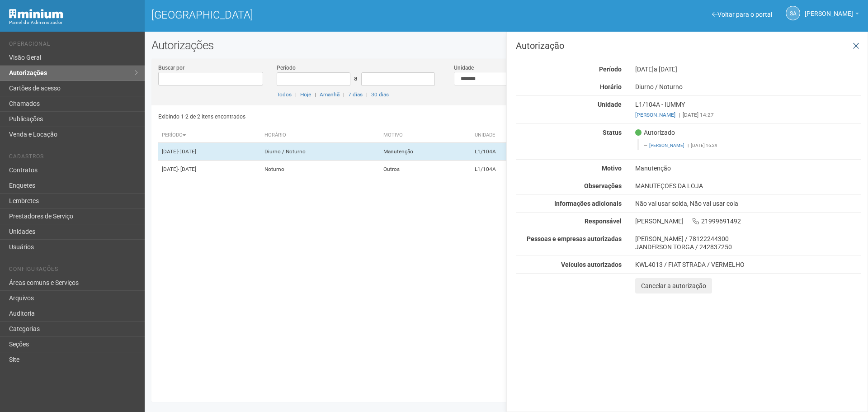 This screenshot has height=412, width=868. I want to click on strong: Motivo, so click(612, 168).